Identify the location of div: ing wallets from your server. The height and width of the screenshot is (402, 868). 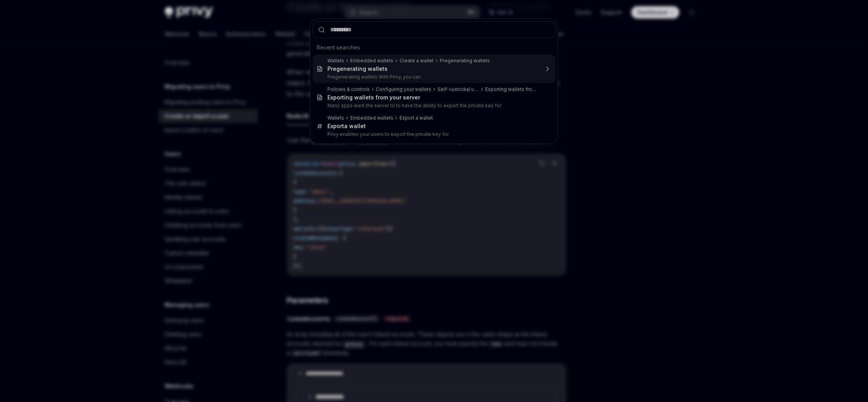
(374, 98).